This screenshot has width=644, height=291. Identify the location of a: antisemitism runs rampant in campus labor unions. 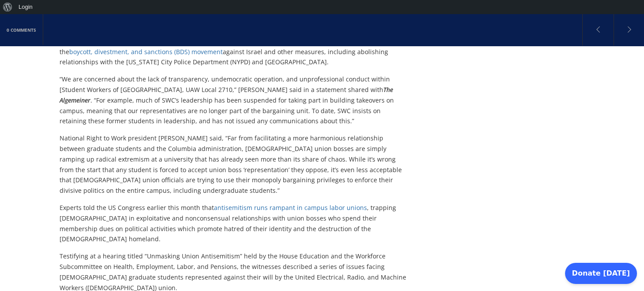
(291, 207).